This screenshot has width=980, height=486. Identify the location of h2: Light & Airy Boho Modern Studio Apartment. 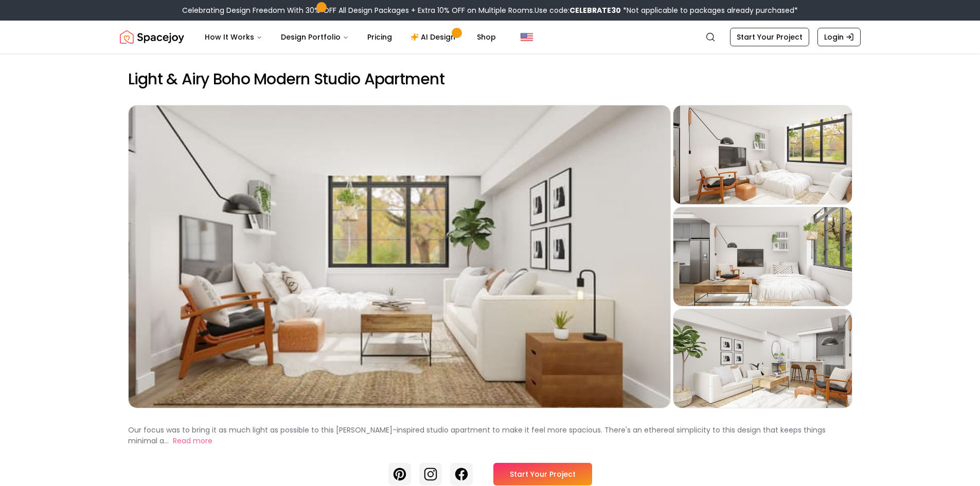
(490, 80).